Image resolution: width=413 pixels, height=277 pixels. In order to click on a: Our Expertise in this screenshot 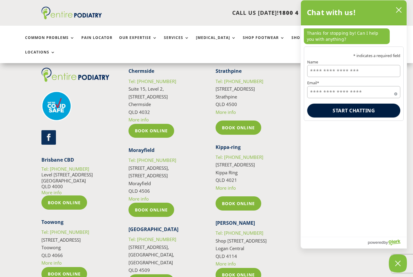, I will do `click(138, 42)`.